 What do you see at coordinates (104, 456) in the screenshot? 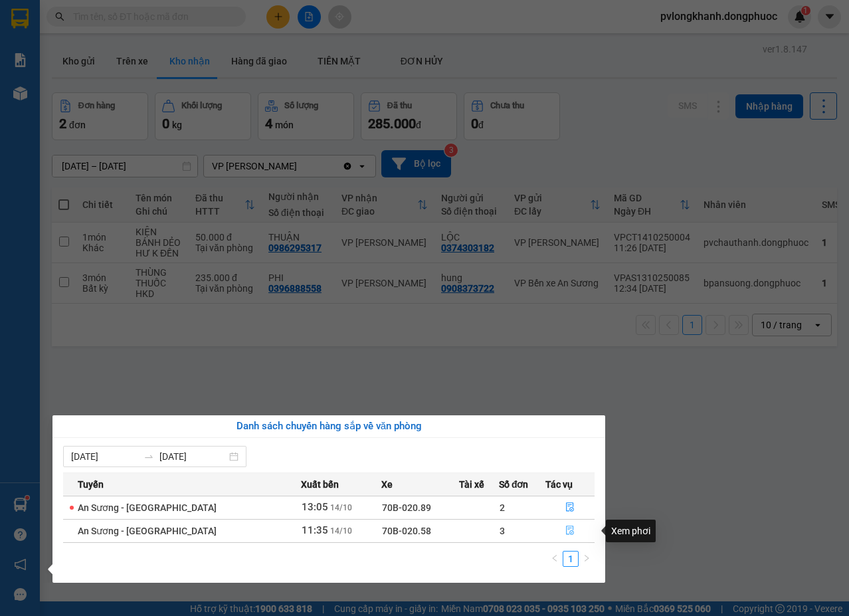
I see `input: Từ ngày` at bounding box center [104, 456].